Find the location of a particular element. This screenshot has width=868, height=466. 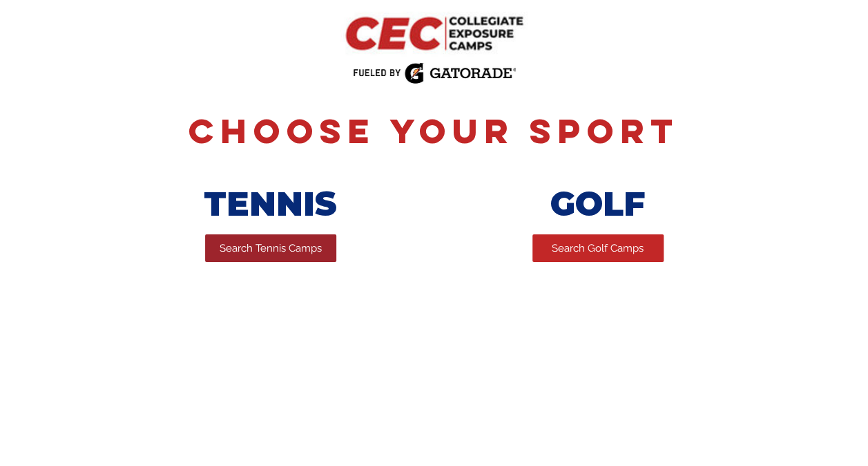

a: Search Golf Camps is located at coordinates (598, 248).